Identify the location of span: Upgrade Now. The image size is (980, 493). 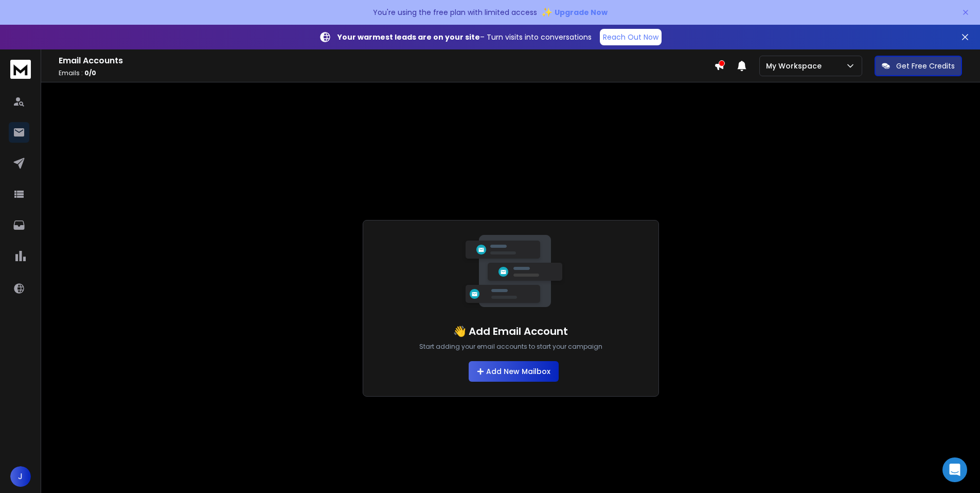
(581, 13).